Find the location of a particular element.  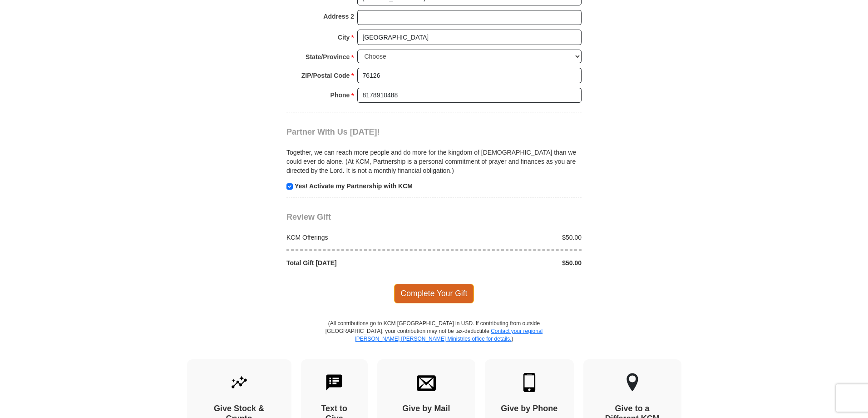

strong: City is located at coordinates (343, 37).